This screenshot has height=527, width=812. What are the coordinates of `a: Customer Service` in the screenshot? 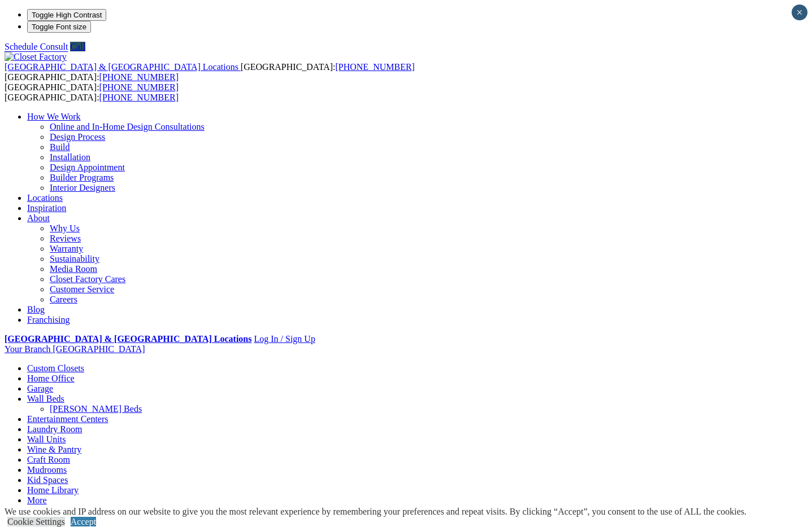 It's located at (82, 289).